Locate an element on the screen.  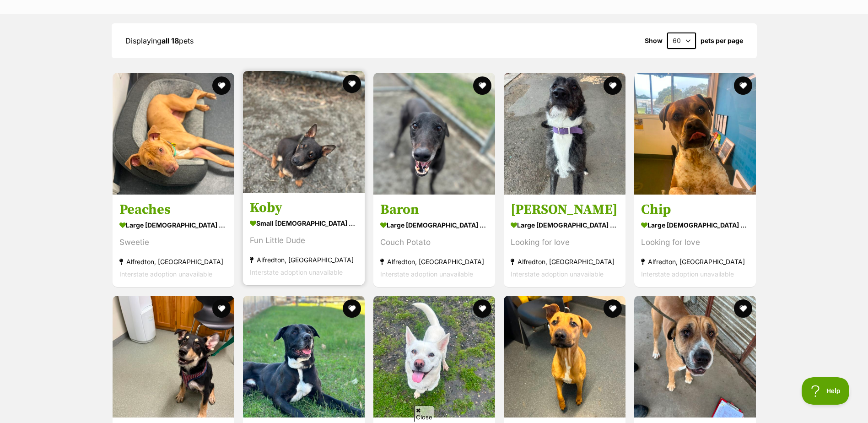
img: Buddy is located at coordinates (304, 356).